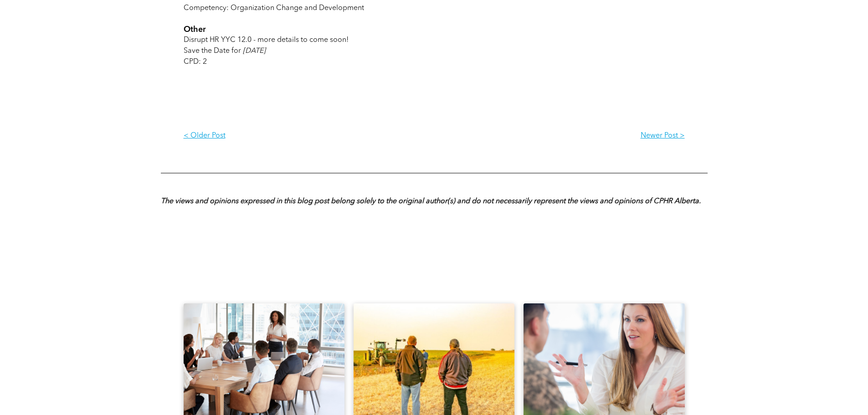  What do you see at coordinates (309, 136) in the screenshot?
I see `p: < Older Post` at bounding box center [309, 136].